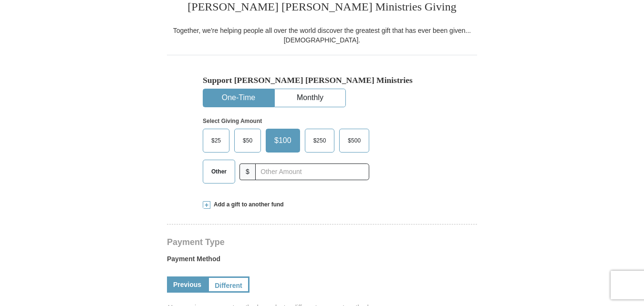 The height and width of the screenshot is (306, 644). What do you see at coordinates (233, 121) in the screenshot?
I see `strong: Select Giving Amount` at bounding box center [233, 121].